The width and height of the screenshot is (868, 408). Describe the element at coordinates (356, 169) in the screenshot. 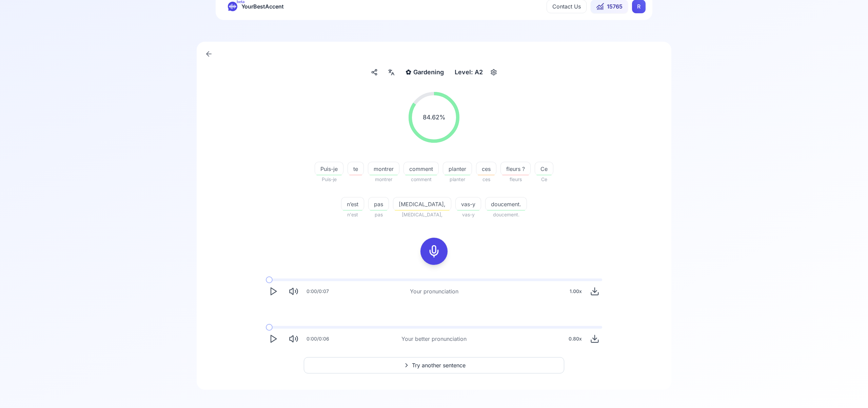

I see `button: te` at that location.